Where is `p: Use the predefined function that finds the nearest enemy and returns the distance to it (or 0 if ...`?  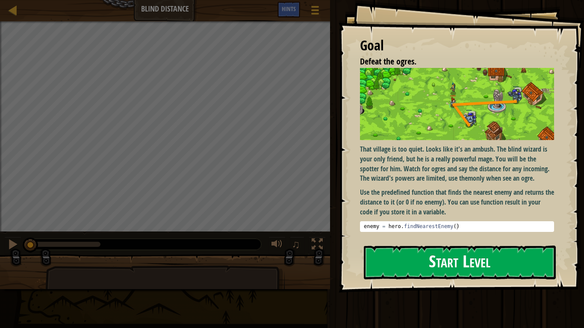 p: Use the predefined function that finds the nearest enemy and returns the distance to it (or 0 if ... is located at coordinates (457, 202).